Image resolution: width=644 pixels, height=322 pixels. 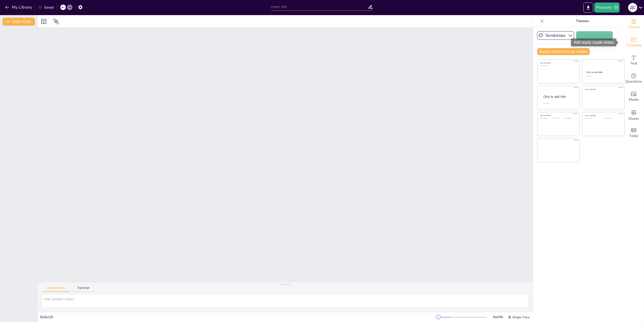 I want to click on span: Position, so click(x=56, y=21).